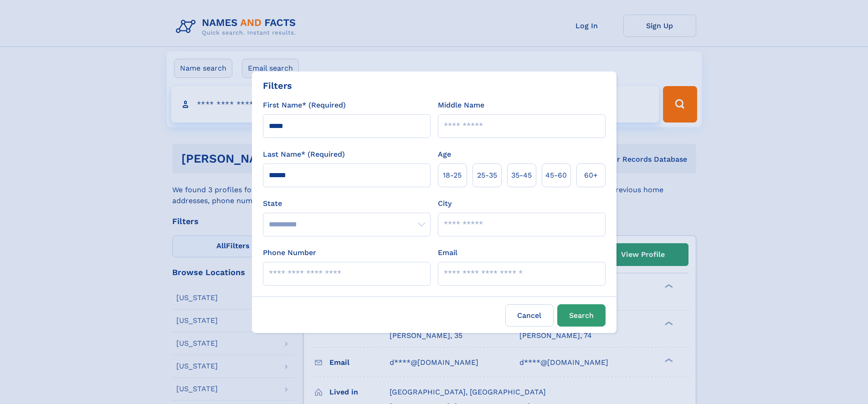  Describe the element at coordinates (277, 86) in the screenshot. I see `div: Filters` at that location.